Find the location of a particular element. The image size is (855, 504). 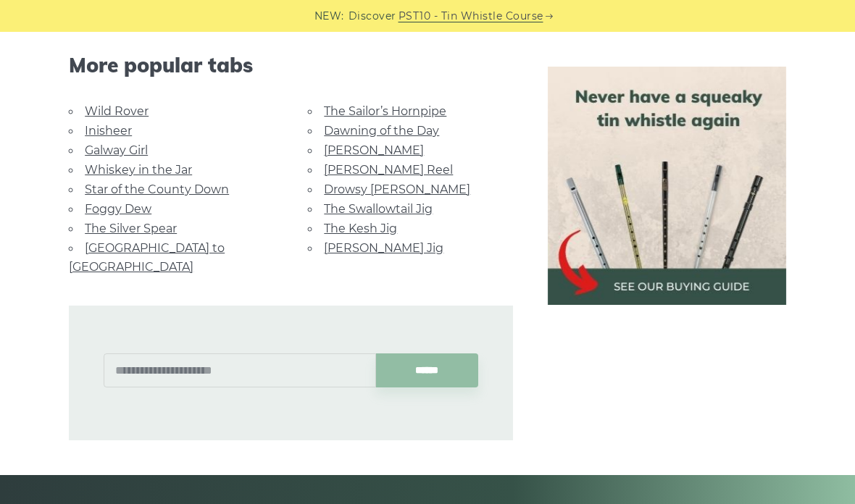

a: The Kesh Jig is located at coordinates (360, 228).